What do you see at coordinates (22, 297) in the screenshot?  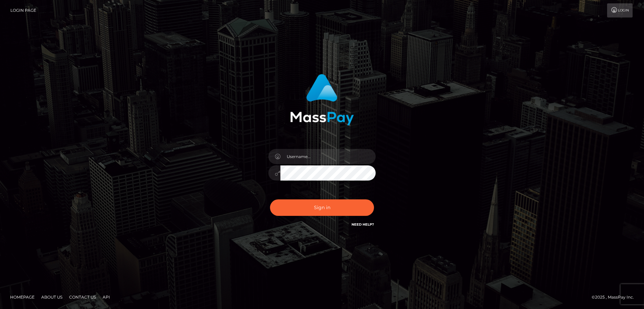 I see `a: Homepage` at bounding box center [22, 297].